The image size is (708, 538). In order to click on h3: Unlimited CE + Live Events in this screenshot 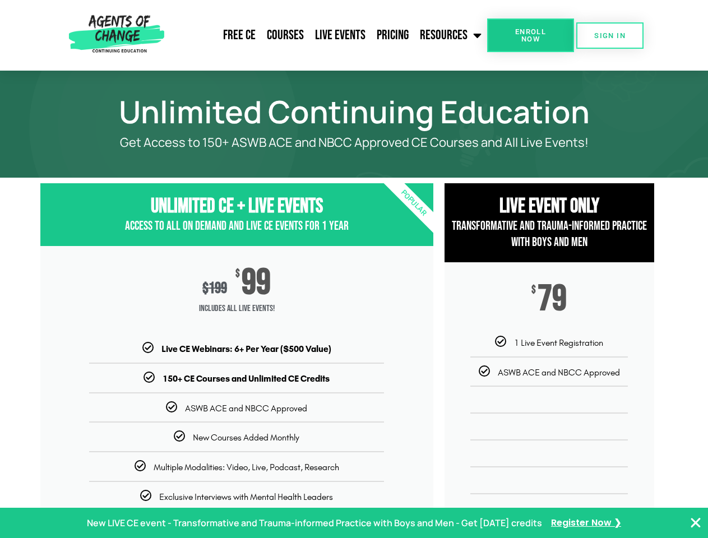, I will do `click(236, 206)`.